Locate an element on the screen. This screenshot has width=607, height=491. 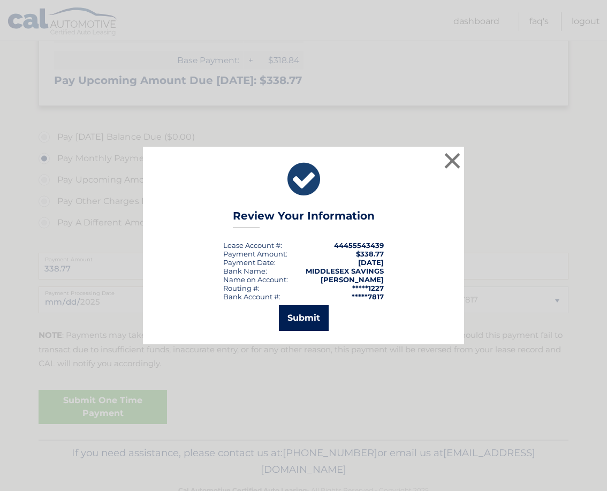
div: Routing #: is located at coordinates (241, 288).